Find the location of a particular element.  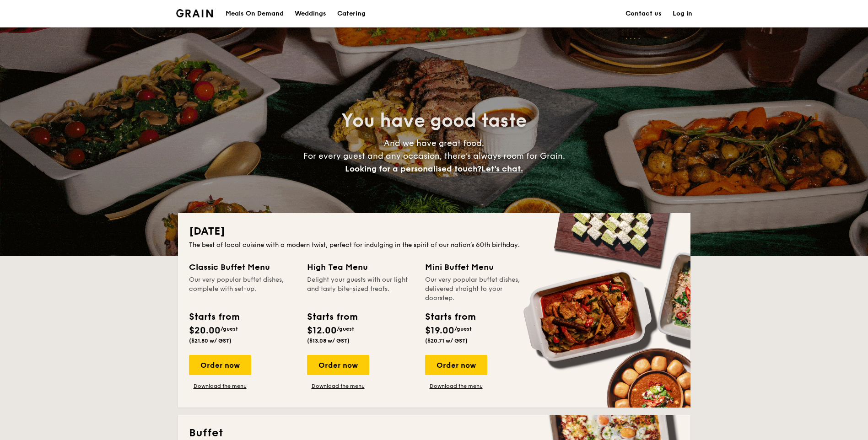

span: Let's chat. is located at coordinates (502, 169).